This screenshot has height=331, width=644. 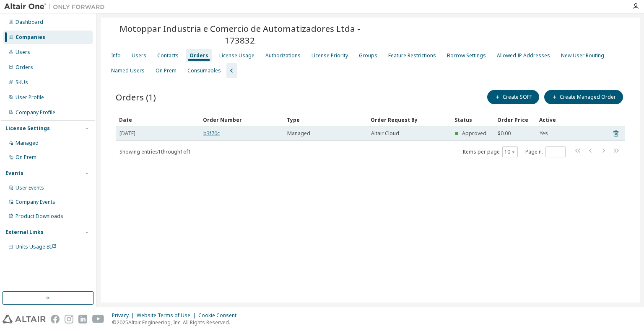 I want to click on div: Contacts, so click(x=167, y=56).